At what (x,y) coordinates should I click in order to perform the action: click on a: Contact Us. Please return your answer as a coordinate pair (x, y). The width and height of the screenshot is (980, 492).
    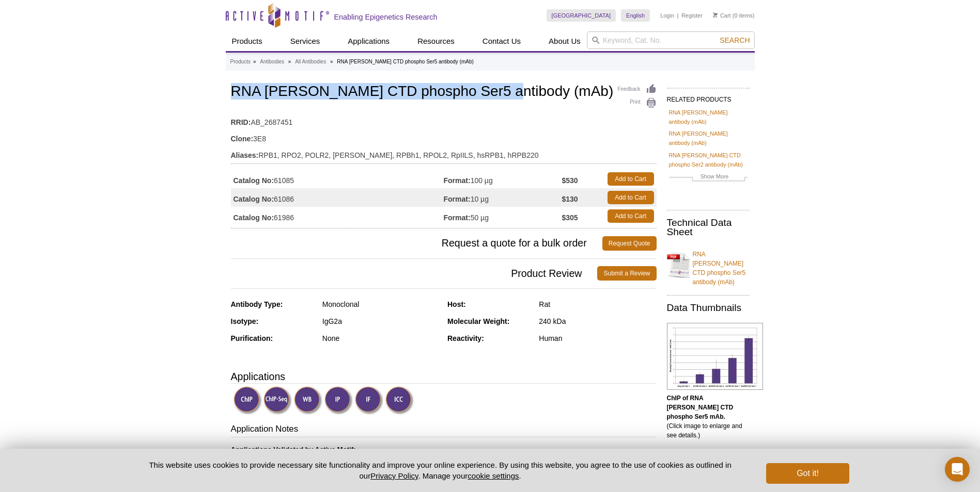
    Looking at the image, I should click on (501, 41).